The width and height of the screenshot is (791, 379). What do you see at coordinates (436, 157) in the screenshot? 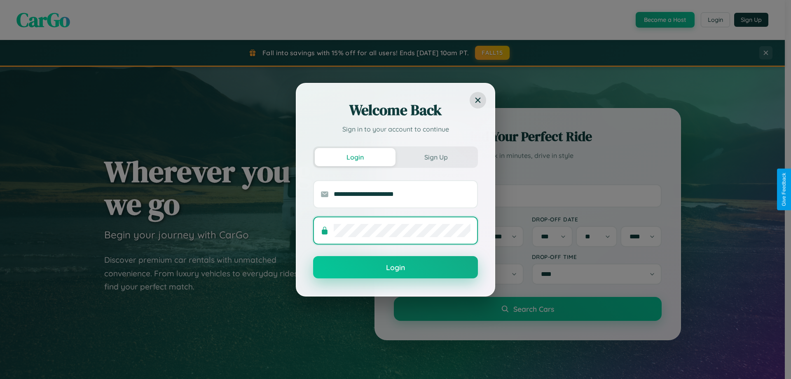
I see `button: Sign Up` at bounding box center [436, 157].